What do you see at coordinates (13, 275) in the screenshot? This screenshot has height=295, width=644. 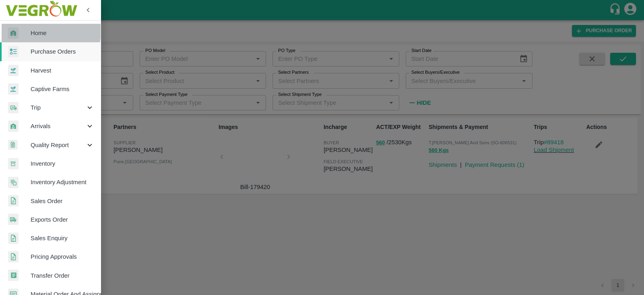 I see `img: whTransfer` at bounding box center [13, 275].